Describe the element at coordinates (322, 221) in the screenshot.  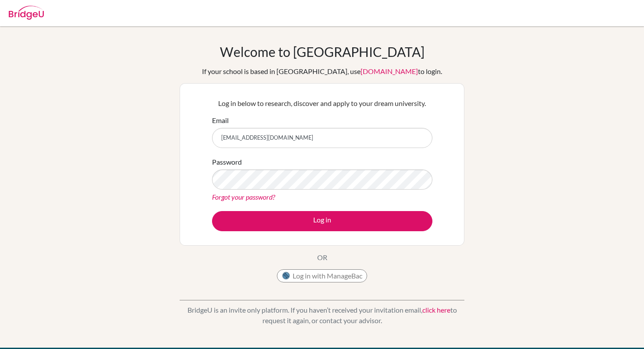
I see `button: Log in` at that location.